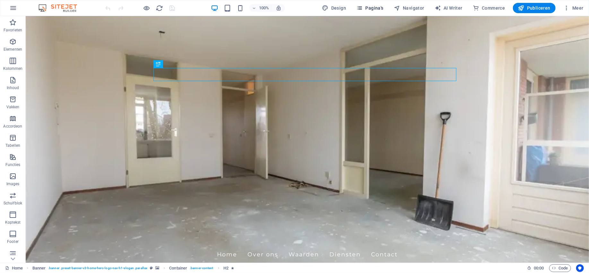 The width and height of the screenshot is (589, 273). I want to click on button: AI Writer, so click(448, 8).